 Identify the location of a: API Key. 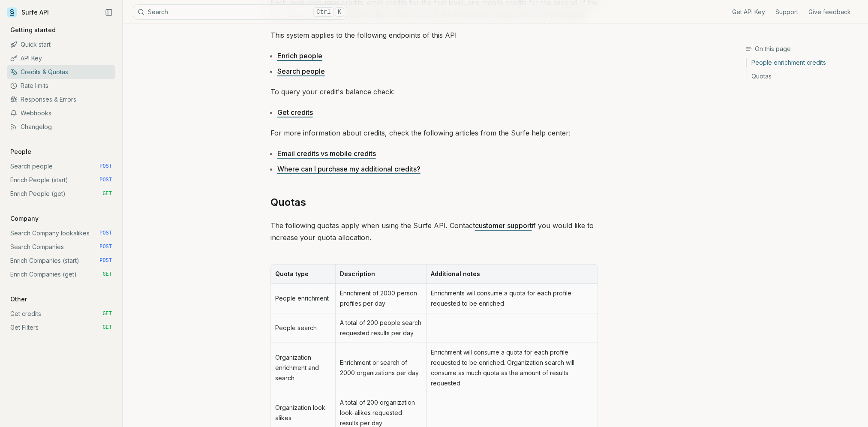
(61, 58).